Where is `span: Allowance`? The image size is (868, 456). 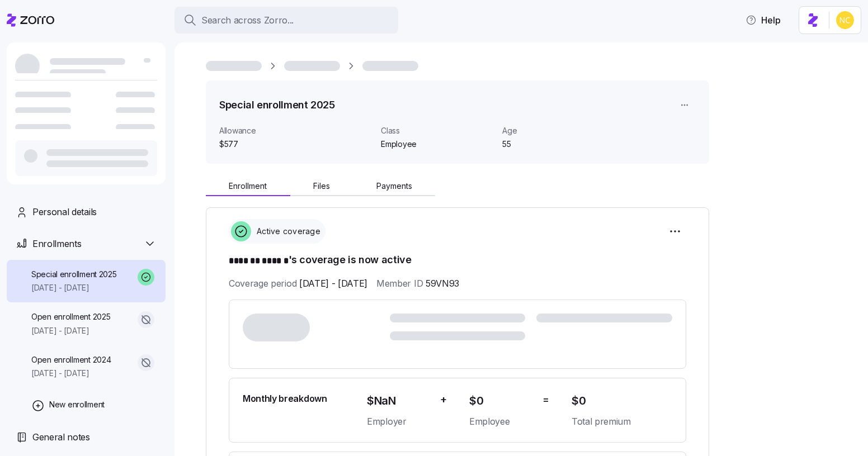 span: Allowance is located at coordinates (296, 131).